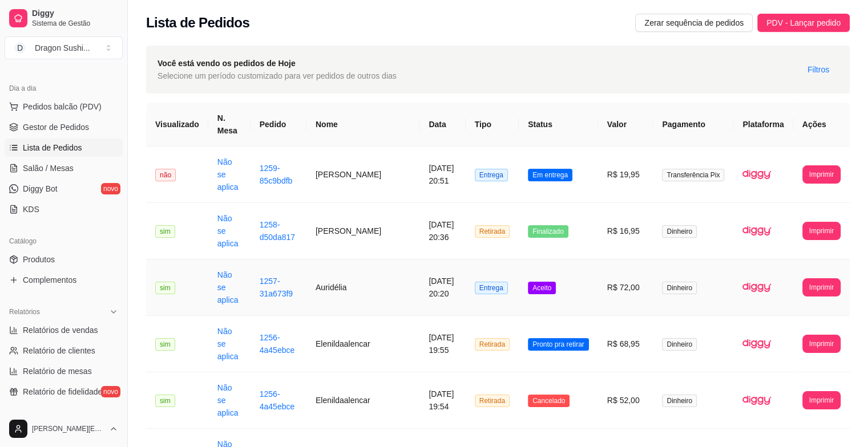  I want to click on span: Pronto pra retirar, so click(558, 344).